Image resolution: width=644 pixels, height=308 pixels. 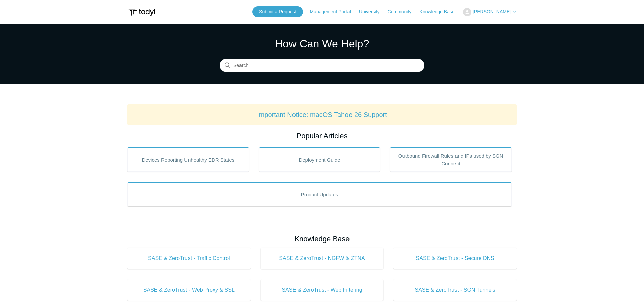 I want to click on a: Community, so click(x=403, y=12).